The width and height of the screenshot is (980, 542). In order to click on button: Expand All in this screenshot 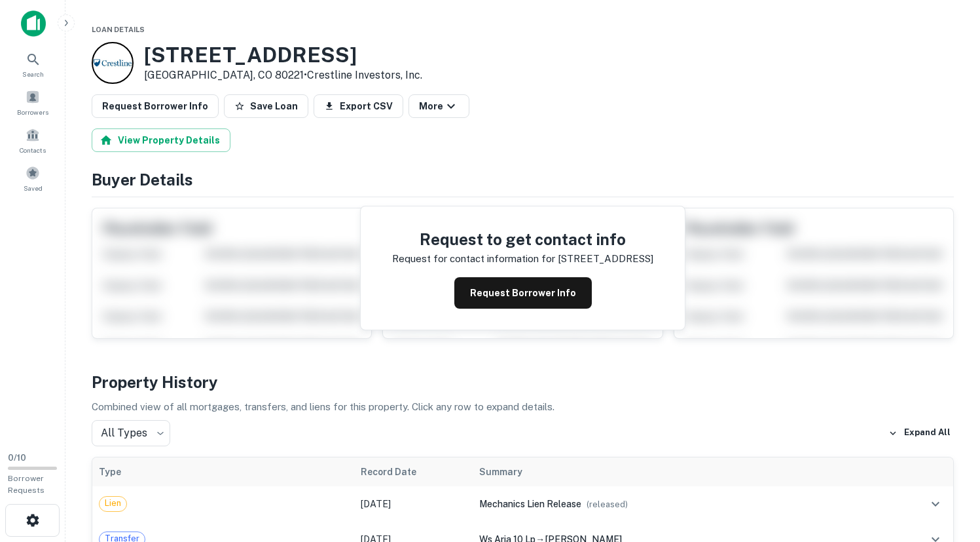, I will do `click(919, 433)`.